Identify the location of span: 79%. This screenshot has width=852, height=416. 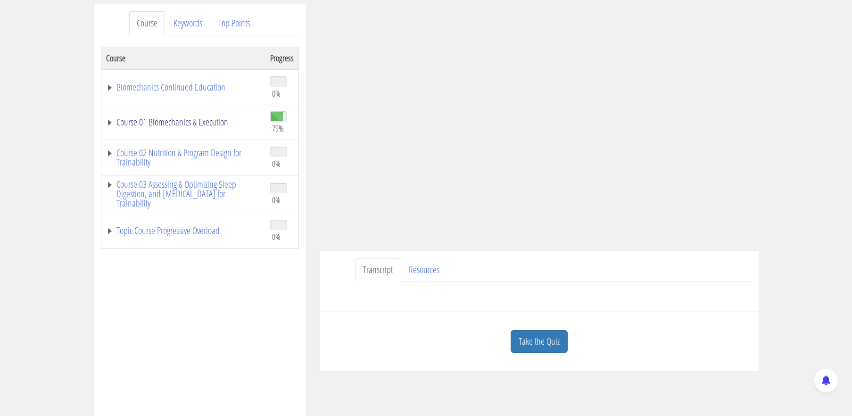
(278, 128).